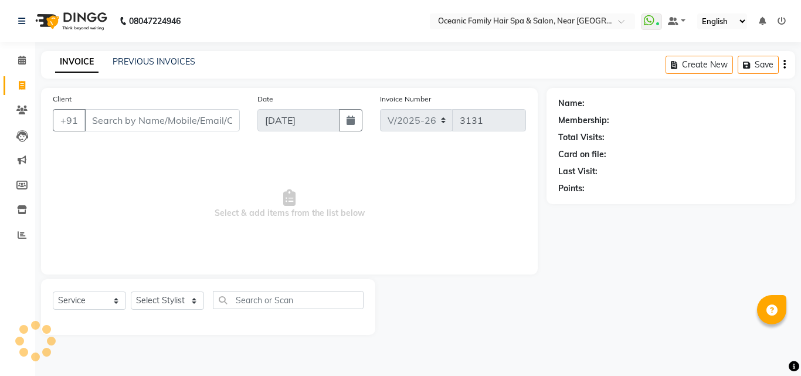 Image resolution: width=801 pixels, height=376 pixels. What do you see at coordinates (162, 120) in the screenshot?
I see `input: Search by Name/Mobile/Email/Code` at bounding box center [162, 120].